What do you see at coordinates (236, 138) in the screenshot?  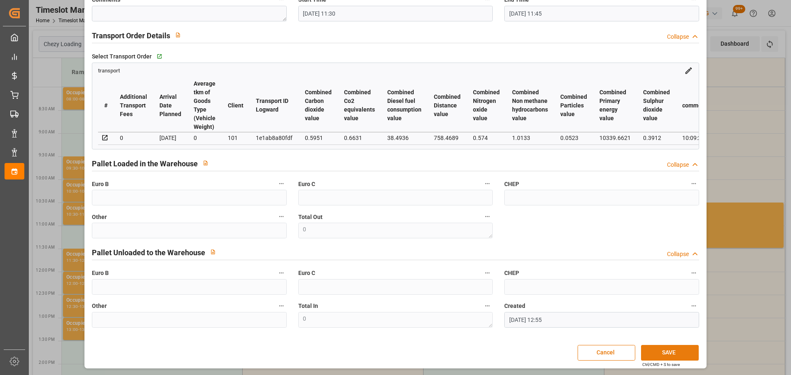 I see `div: 101` at bounding box center [236, 138].